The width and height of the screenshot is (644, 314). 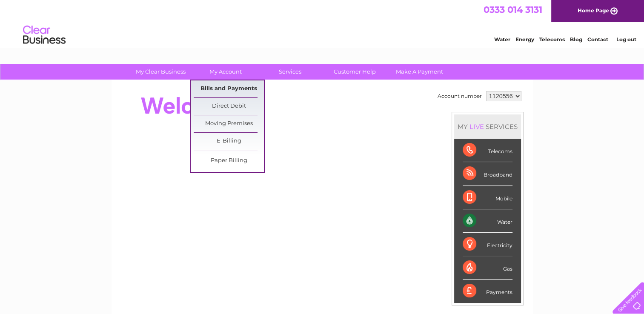 What do you see at coordinates (502, 39) in the screenshot?
I see `a: Water` at bounding box center [502, 39].